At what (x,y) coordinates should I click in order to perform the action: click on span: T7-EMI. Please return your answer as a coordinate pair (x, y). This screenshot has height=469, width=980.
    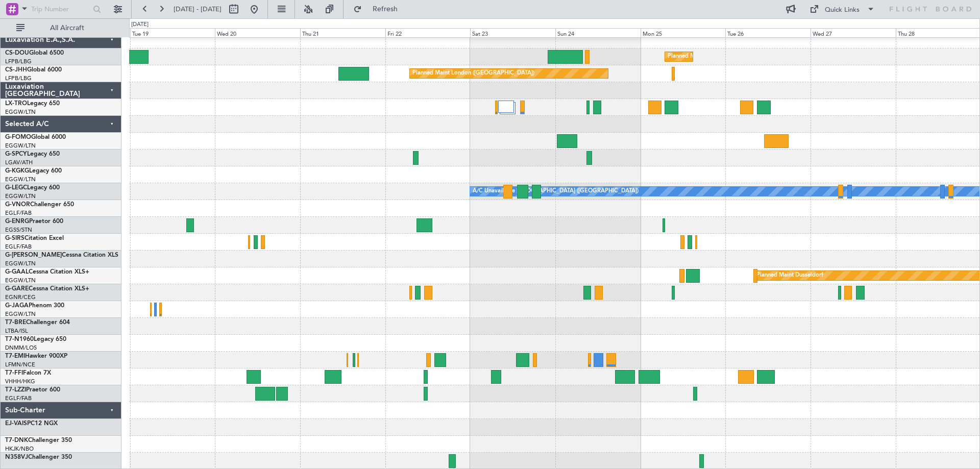
    Looking at the image, I should click on (15, 356).